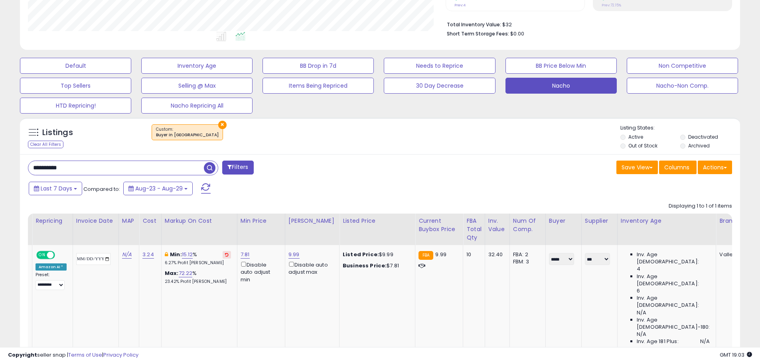 The image size is (760, 363). What do you see at coordinates (361, 255) in the screenshot?
I see `b: Listed Price:` at bounding box center [361, 255].